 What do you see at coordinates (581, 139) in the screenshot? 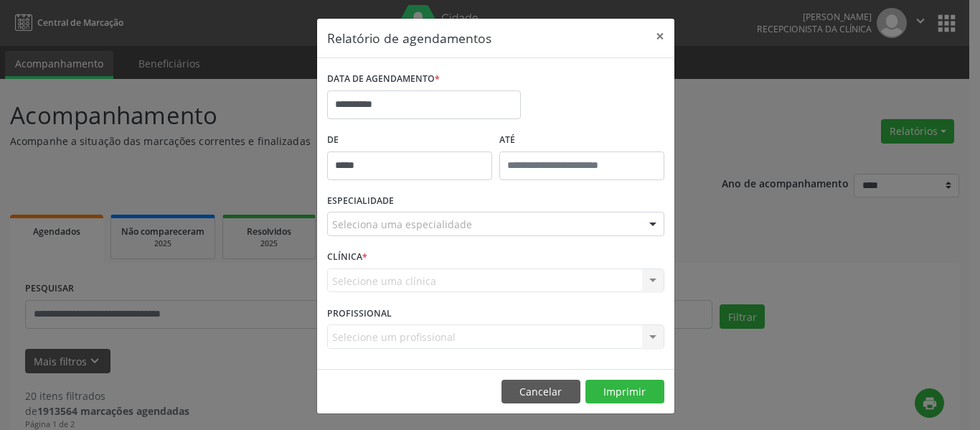
I see `label: ATÉ` at bounding box center [581, 139].